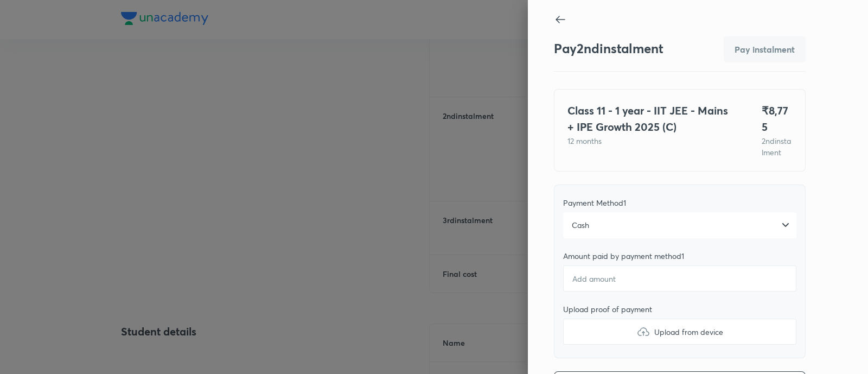 This screenshot has width=868, height=374. What do you see at coordinates (680, 256) in the screenshot?
I see `div: Amount paid by payment method 1` at bounding box center [680, 256].